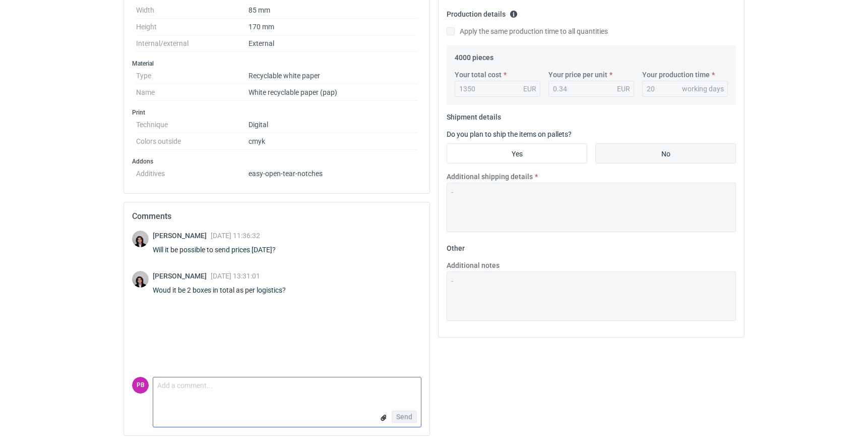  I want to click on figcaption: PB, so click(140, 385).